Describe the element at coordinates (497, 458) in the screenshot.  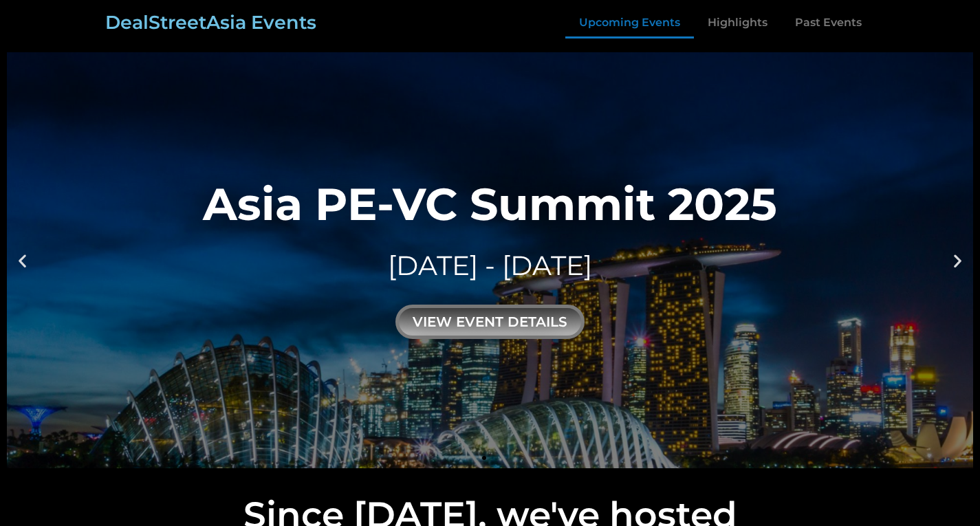
I see `span: Go to slide 2` at that location.